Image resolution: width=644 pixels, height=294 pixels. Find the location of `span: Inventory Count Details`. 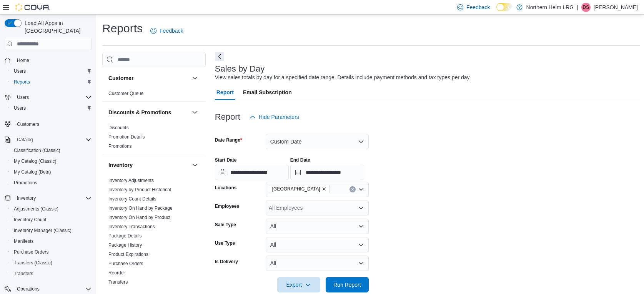

span: Inventory Count Details is located at coordinates (132, 199).